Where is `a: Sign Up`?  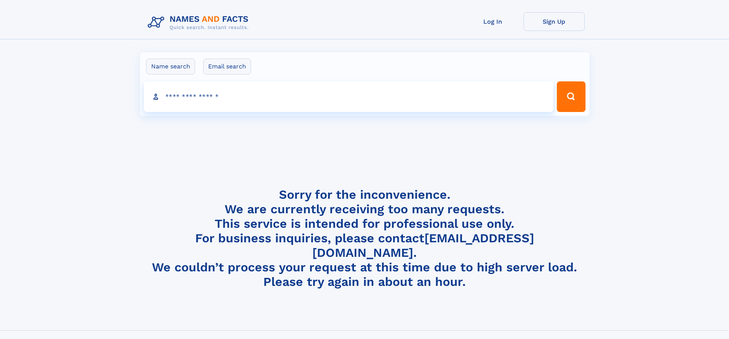 a: Sign Up is located at coordinates (554, 21).